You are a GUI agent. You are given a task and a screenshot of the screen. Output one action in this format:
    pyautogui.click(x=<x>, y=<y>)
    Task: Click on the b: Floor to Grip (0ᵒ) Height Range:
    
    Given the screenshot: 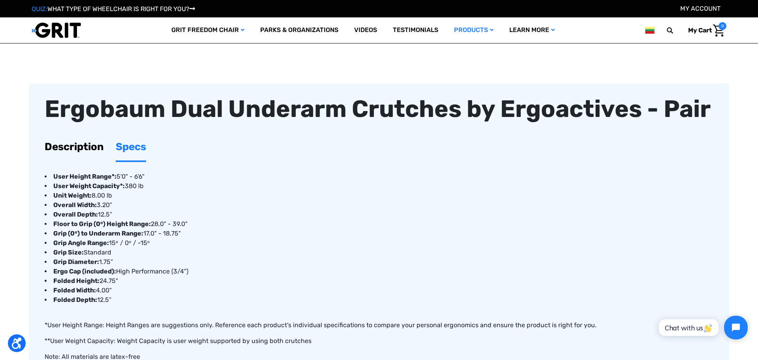 What is the action you would take?
    pyautogui.click(x=102, y=223)
    